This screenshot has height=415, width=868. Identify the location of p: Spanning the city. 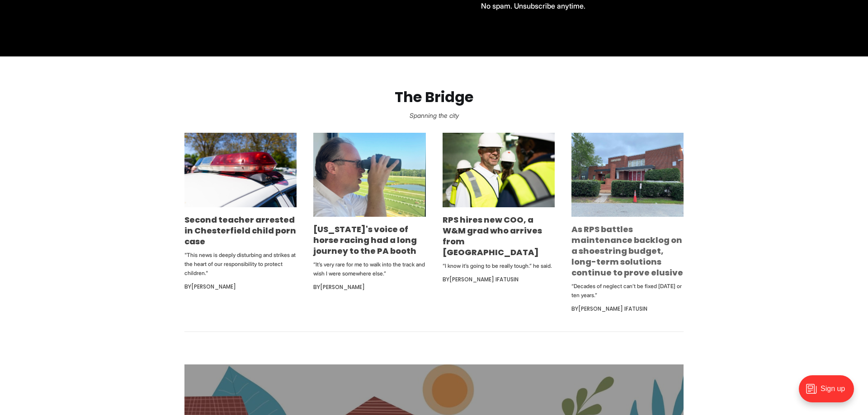
(434, 116).